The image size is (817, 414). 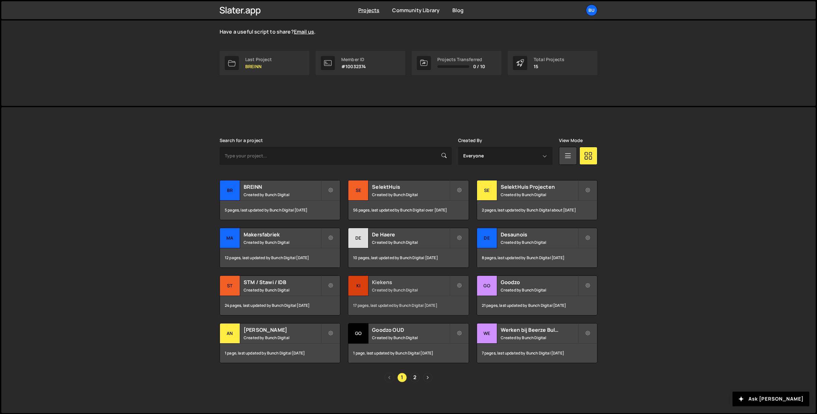 I want to click on h2: Goodzo OUD, so click(x=411, y=330).